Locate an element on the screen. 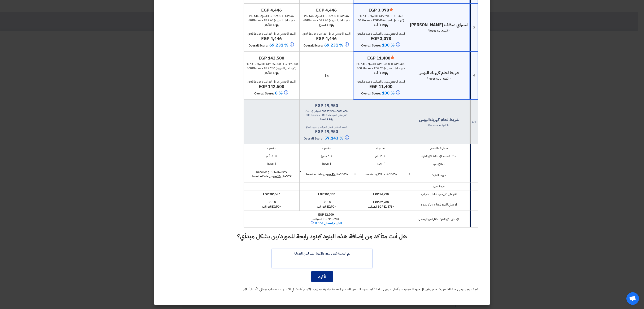 This screenshot has width=644, height=309. td: (3-5) أيام is located at coordinates (272, 156).